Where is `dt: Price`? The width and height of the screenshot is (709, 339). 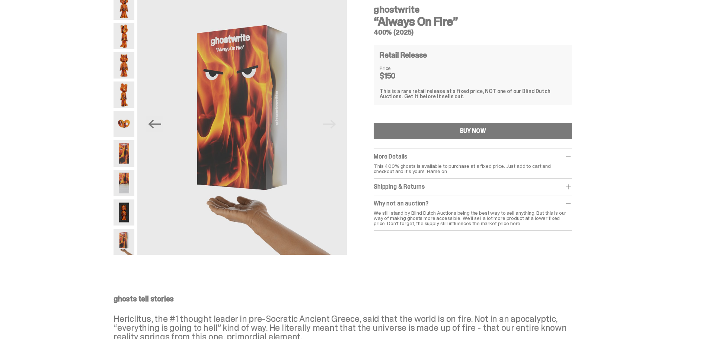
dt: Price is located at coordinates (398, 68).